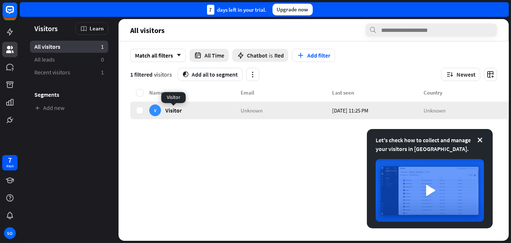 This screenshot has width=511, height=243. I want to click on span: Visitor, so click(173, 110).